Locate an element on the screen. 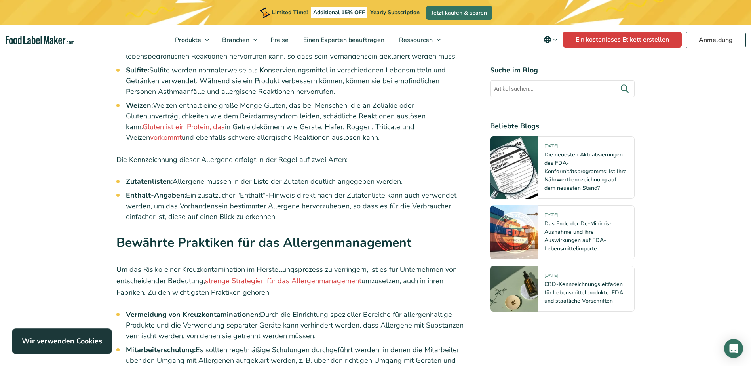 This screenshot has height=366, width=751. li: Ein zusätzlicher "Enthält"-Hinweis direkt nach der Zutatenliste kann auch verwendet werden, um da... is located at coordinates (295, 206).